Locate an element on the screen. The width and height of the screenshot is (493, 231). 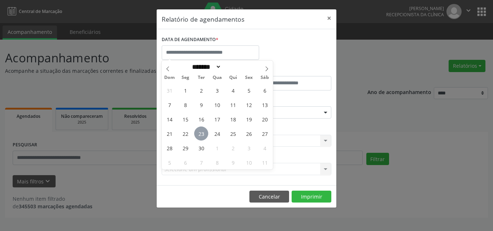
span: Outubro 7, 2025 is located at coordinates (201, 162).